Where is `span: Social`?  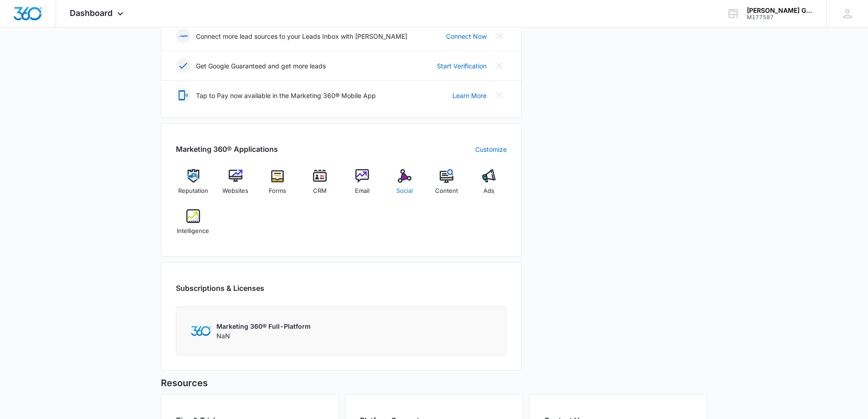
span: Social is located at coordinates (405, 191).